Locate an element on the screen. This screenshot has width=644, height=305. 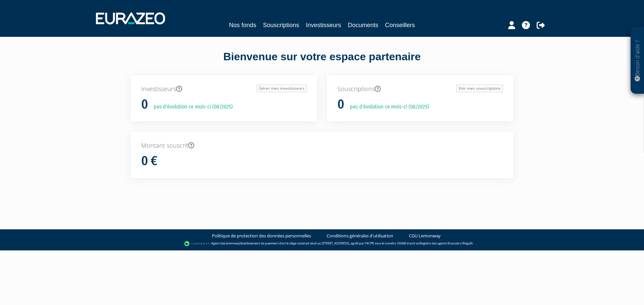
p: Montant souscrit is located at coordinates (322, 146).